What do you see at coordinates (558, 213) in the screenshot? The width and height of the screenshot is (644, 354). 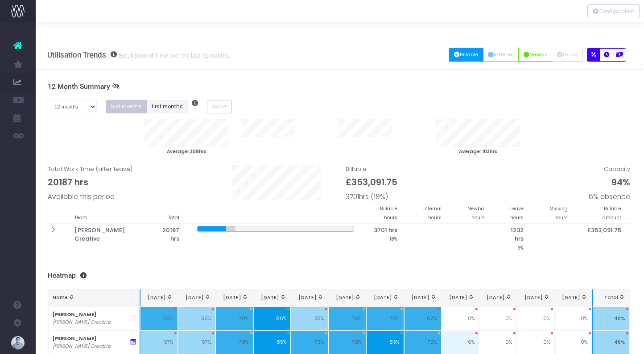 I see `small: Missing hours` at bounding box center [558, 213].